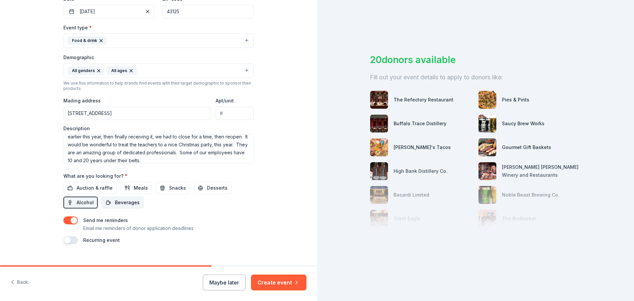  I want to click on div: Pies & Pints, so click(515, 100).